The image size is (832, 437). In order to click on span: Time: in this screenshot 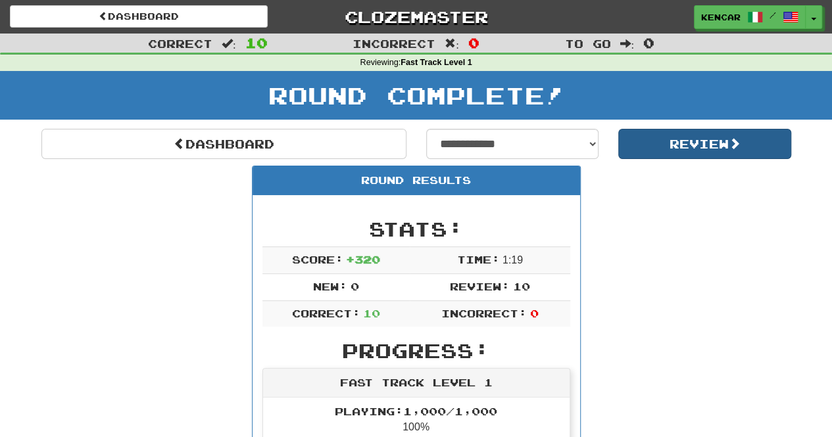, I will do `click(477, 259)`.